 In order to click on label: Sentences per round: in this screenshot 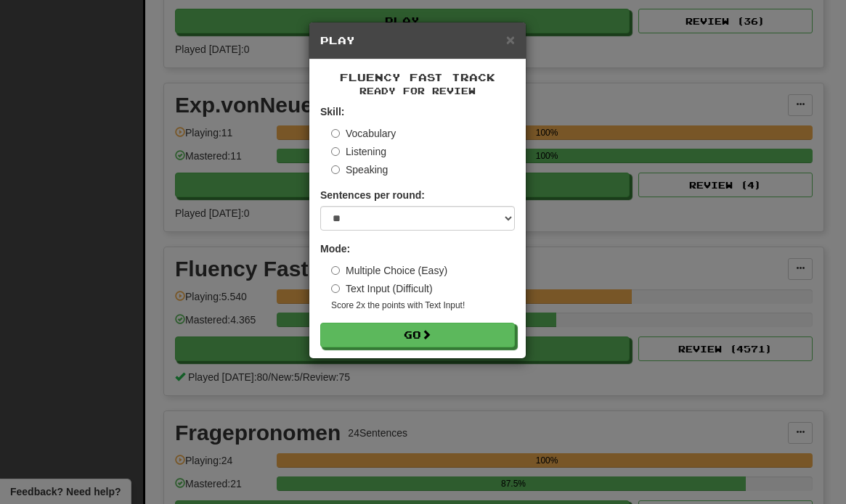, I will do `click(372, 195)`.